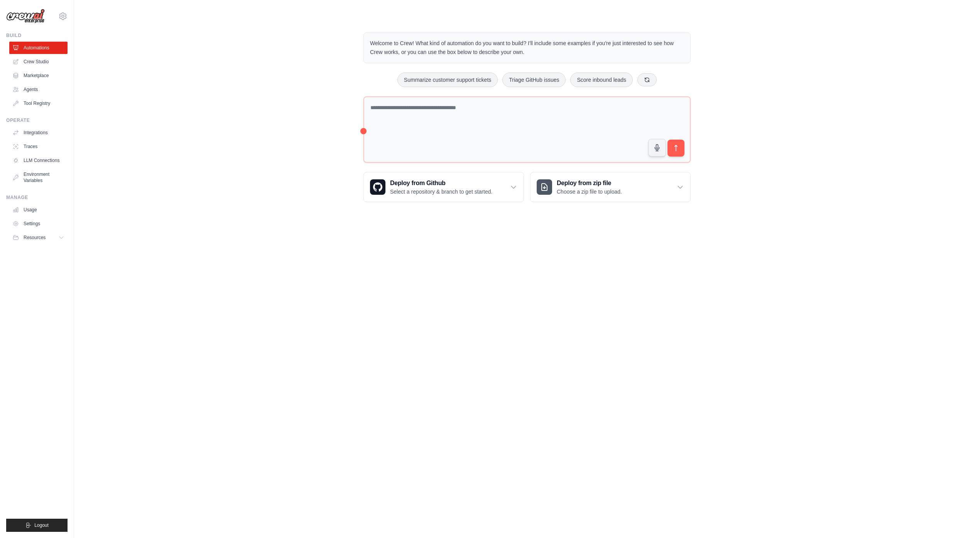 The height and width of the screenshot is (538, 980). I want to click on h3: Deploy from Github, so click(441, 183).